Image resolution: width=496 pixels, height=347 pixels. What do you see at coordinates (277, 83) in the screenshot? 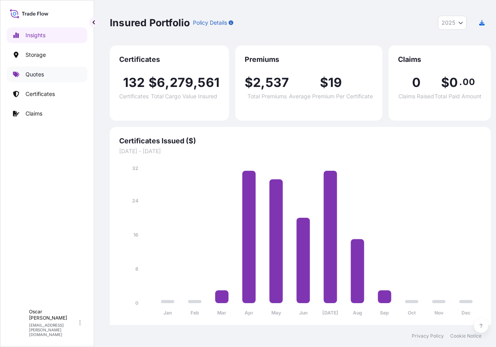
I see `span: 537` at bounding box center [277, 83].